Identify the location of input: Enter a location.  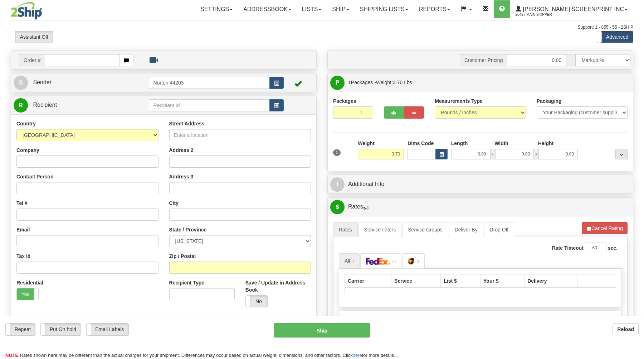
(240, 135).